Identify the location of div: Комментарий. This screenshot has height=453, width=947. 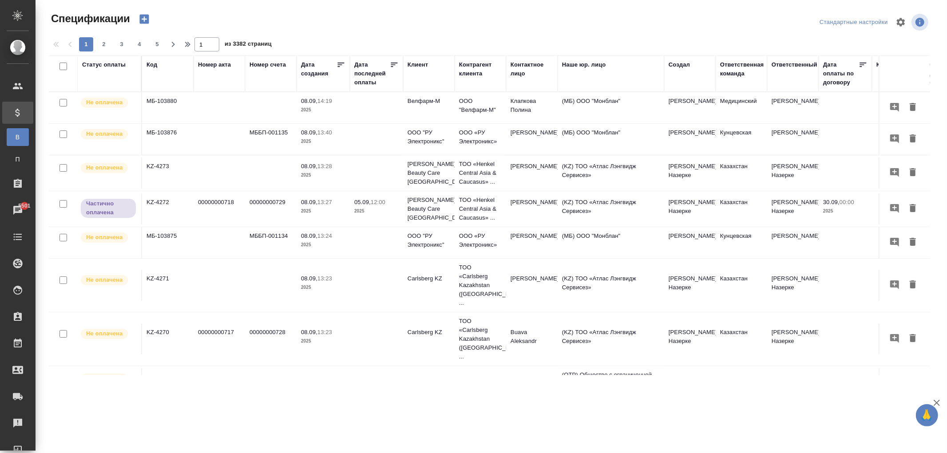
(896, 65).